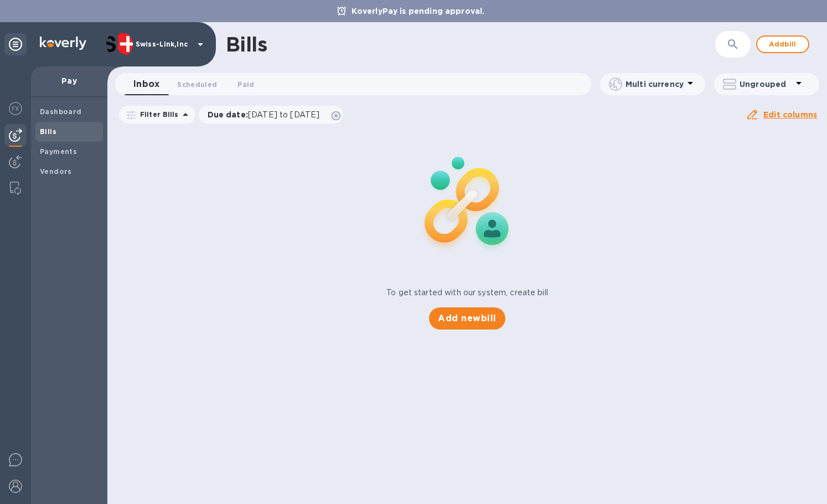 The height and width of the screenshot is (504, 827). What do you see at coordinates (654, 84) in the screenshot?
I see `p: Multi currency` at bounding box center [654, 84].